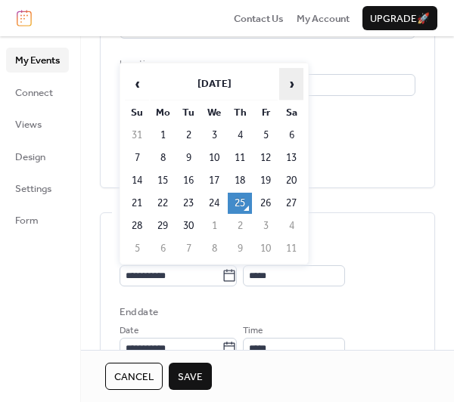  What do you see at coordinates (240, 203) in the screenshot?
I see `td: 25` at bounding box center [240, 203].